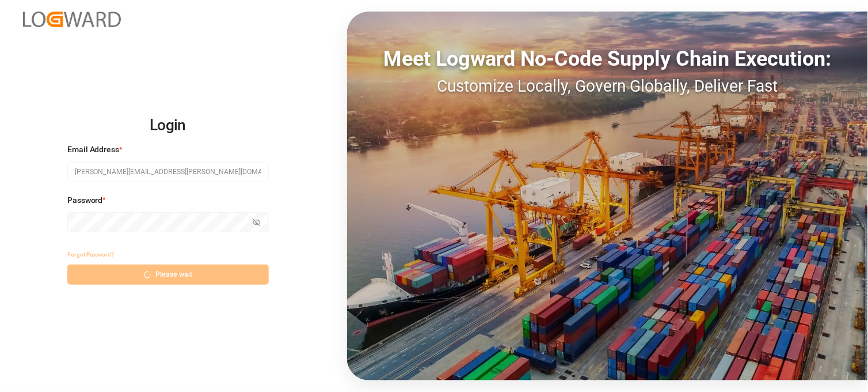 This screenshot has width=868, height=392. What do you see at coordinates (168, 172) in the screenshot?
I see `input: Enter your email` at bounding box center [168, 172].